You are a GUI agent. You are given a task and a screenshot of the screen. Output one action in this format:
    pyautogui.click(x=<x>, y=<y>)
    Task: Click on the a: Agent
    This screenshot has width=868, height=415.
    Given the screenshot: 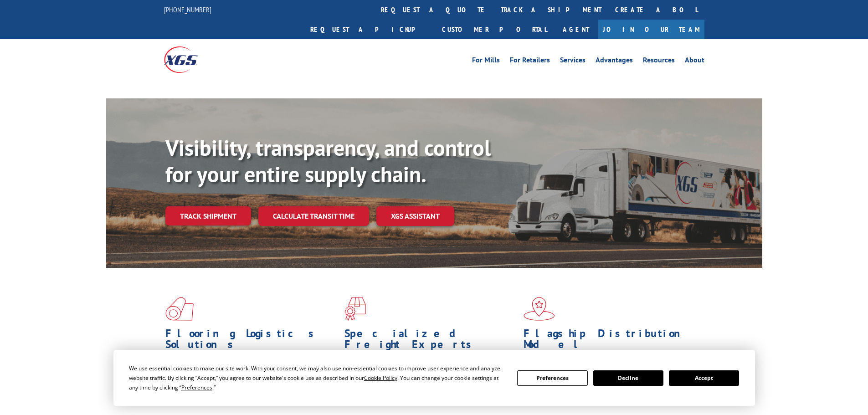 What is the action you would take?
    pyautogui.click(x=576, y=29)
    